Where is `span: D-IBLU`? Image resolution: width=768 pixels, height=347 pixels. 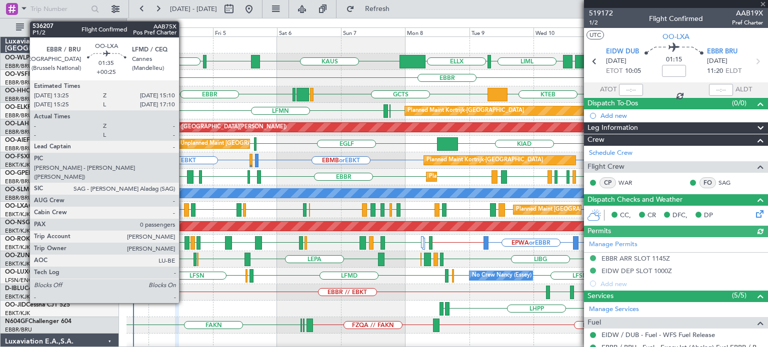
span: D-IBLU is located at coordinates (14, 289).